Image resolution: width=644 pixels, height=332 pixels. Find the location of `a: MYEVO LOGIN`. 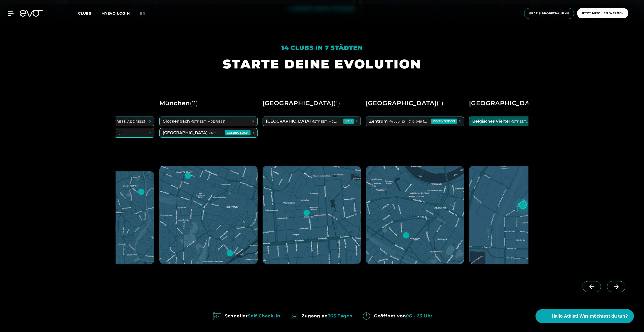

a: MYEVO LOGIN is located at coordinates (115, 14).